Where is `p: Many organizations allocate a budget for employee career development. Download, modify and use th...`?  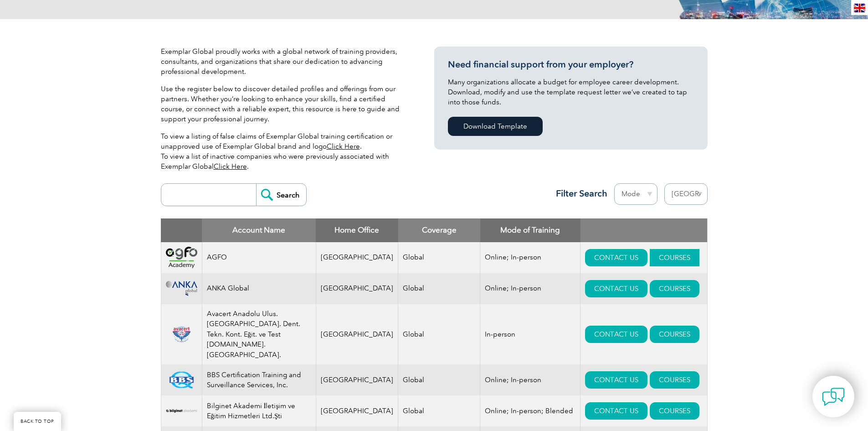
p: Many organizations allocate a budget for employee career development. Download, modify and use th... is located at coordinates (570, 92).